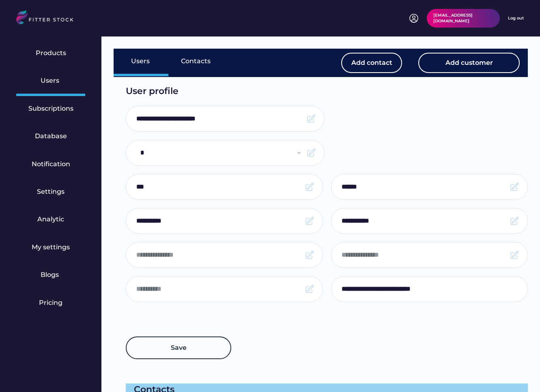 The width and height of the screenshot is (540, 392). Describe the element at coordinates (286, 91) in the screenshot. I see `div: User profile` at that location.